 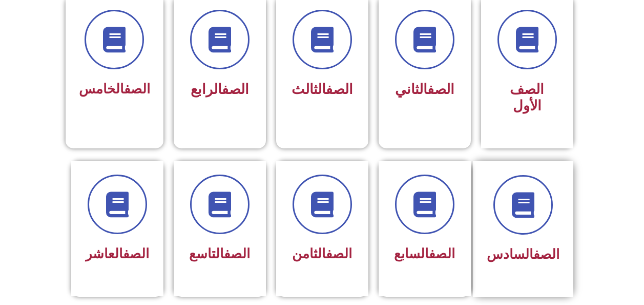 What do you see at coordinates (220, 89) in the screenshot?
I see `span: الرابع` at bounding box center [220, 89].